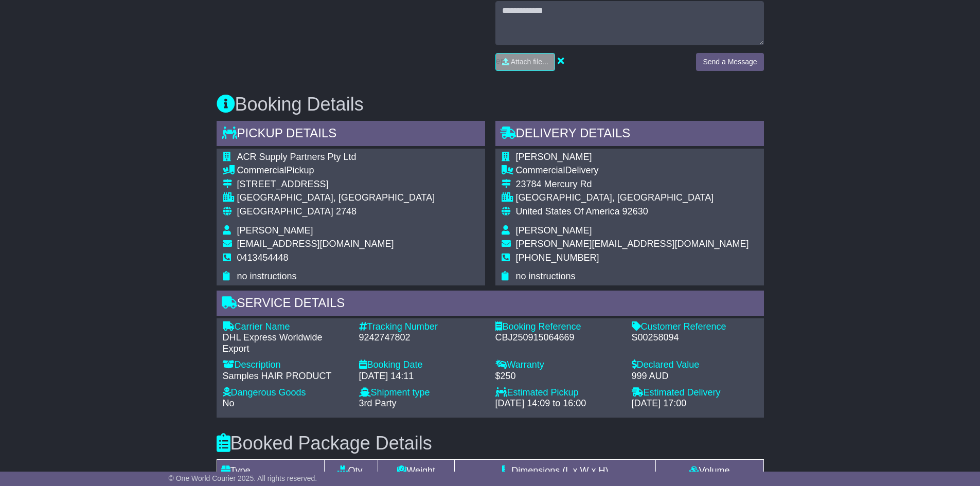 Image resolution: width=980 pixels, height=486 pixels. What do you see at coordinates (635, 211) in the screenshot?
I see `span: 92630` at bounding box center [635, 211].